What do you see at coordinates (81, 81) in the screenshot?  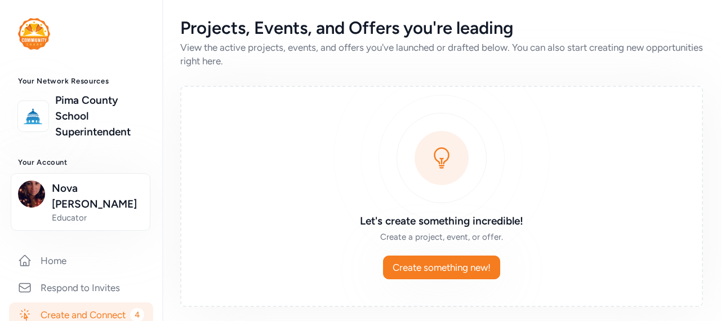 I see `h3: Your Network Resources` at bounding box center [81, 81].